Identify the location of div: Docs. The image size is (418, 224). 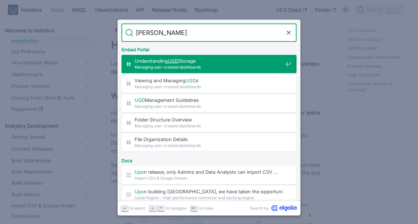
(209, 160).